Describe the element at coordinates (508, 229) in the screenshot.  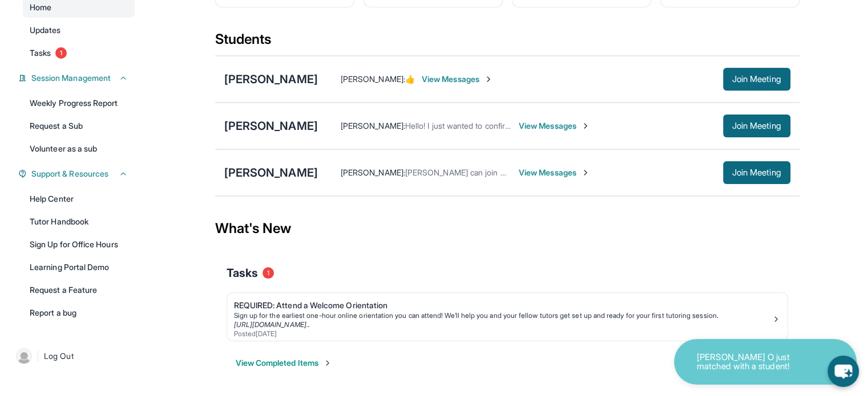
I see `div: What's New` at that location.